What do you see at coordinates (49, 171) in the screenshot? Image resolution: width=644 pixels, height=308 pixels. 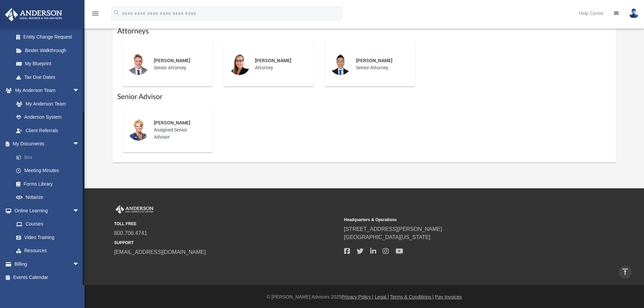 I see `a: Meeting Minutes` at bounding box center [49, 171].